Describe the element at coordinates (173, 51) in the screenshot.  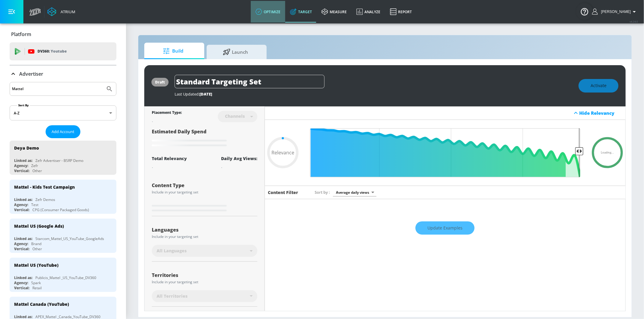
I see `span: Build` at that location.